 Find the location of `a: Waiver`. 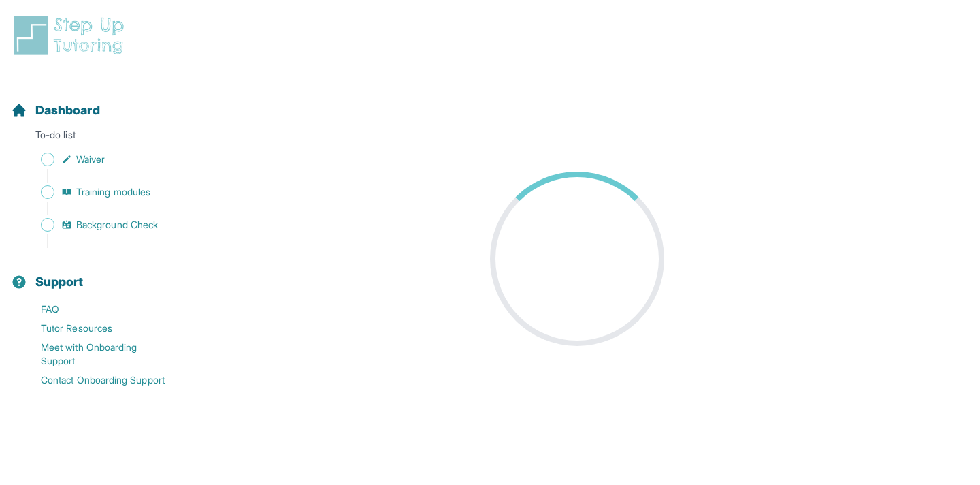

a: Waiver is located at coordinates (92, 159).